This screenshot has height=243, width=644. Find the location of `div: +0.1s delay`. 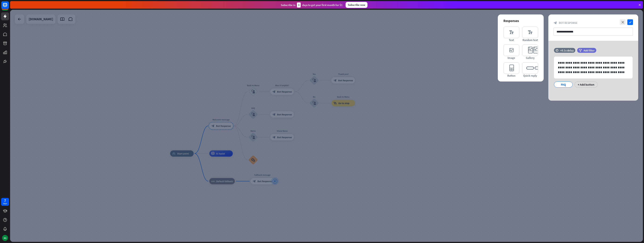

div: +0.1s delay is located at coordinates (567, 50).